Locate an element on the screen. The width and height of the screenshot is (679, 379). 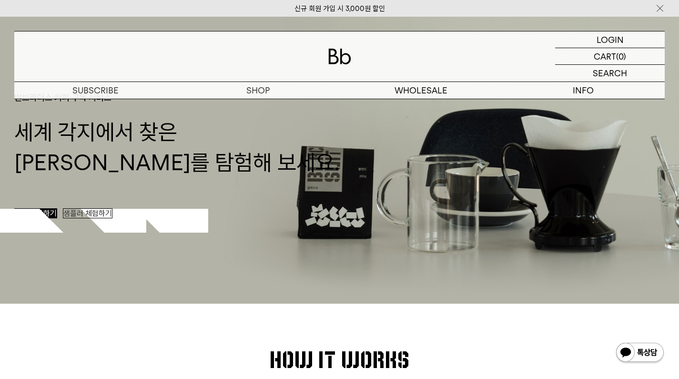
a: LOGIN is located at coordinates (610, 40).